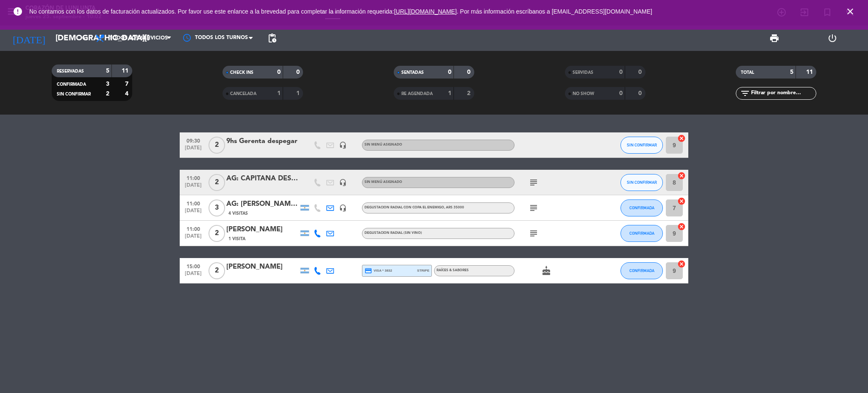  I want to click on span: 15:00, so click(194, 266).